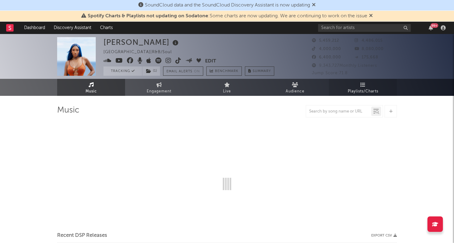 This screenshot has height=243, width=454. Describe the element at coordinates (159, 91) in the screenshot. I see `span: Engagement` at that location.